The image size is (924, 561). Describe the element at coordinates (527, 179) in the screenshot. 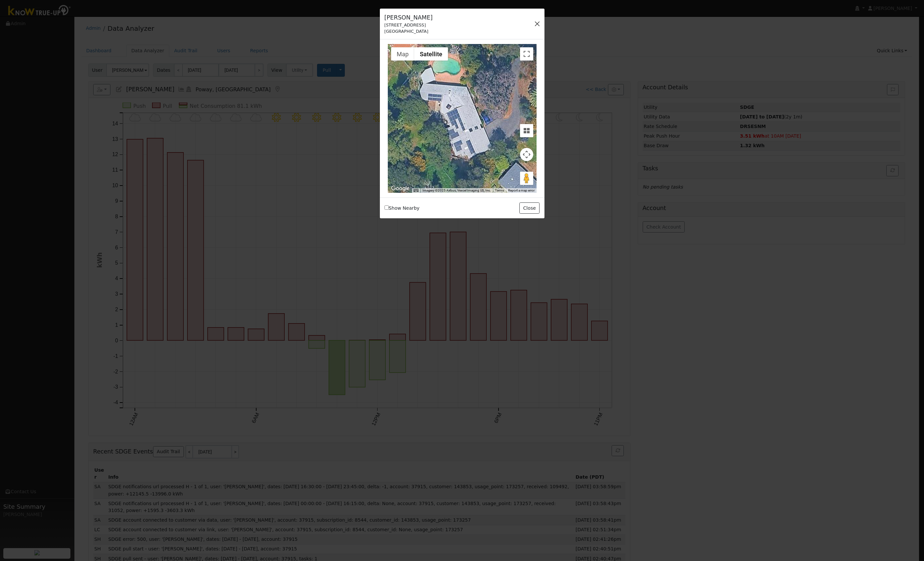

I see `button: Drag Pegman onto the map to open Street View` at that location.